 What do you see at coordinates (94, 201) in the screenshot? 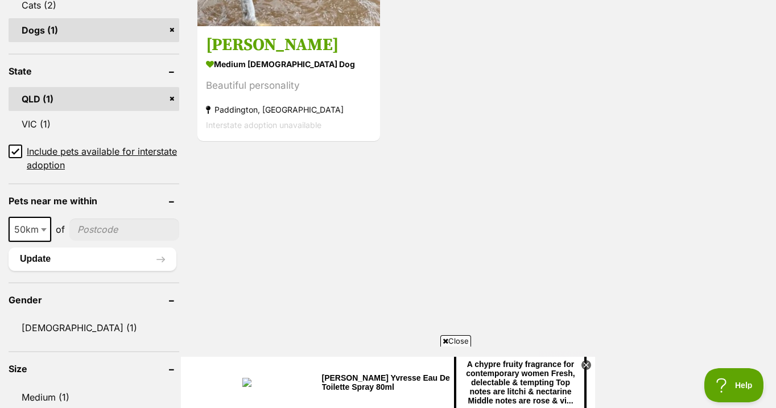
I see `header: Pets near me within` at bounding box center [94, 201].